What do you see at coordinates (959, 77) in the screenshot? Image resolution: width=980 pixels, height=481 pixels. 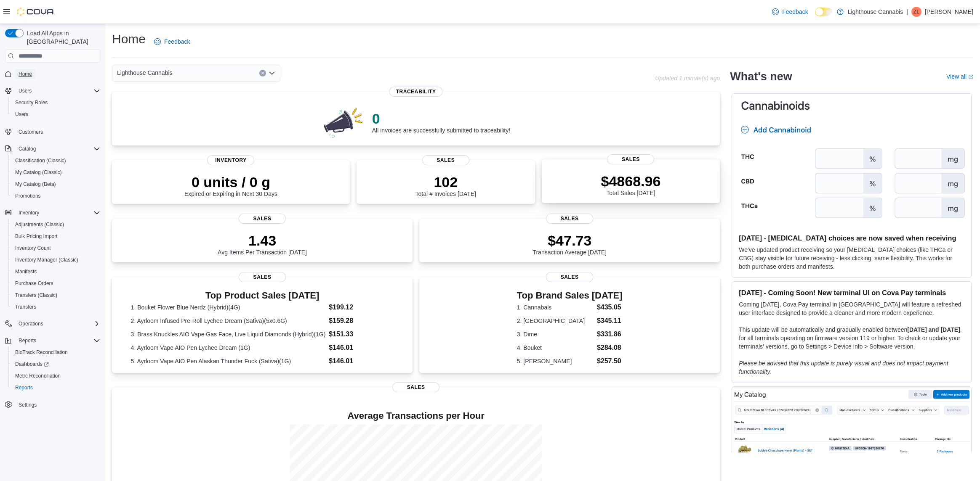 I see `a: View allExternal link` at bounding box center [959, 77].